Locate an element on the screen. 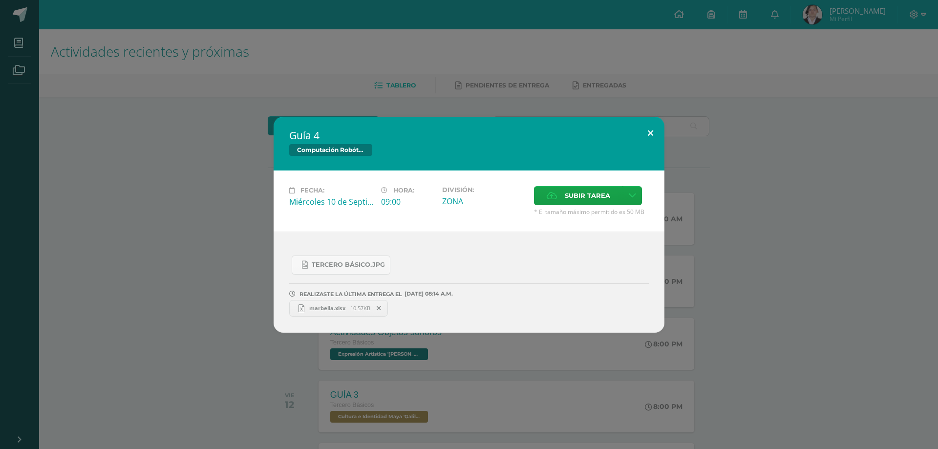 The height and width of the screenshot is (449, 938). button: Close (Esc) is located at coordinates (650, 133).